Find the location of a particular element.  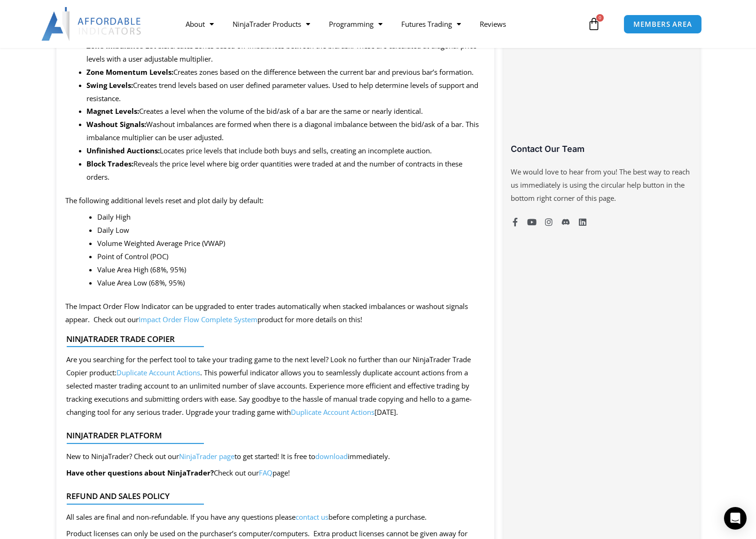

li: Creates trend levels based on user defined parameter values. Used to help determine levels of sup... is located at coordinates (286, 92).